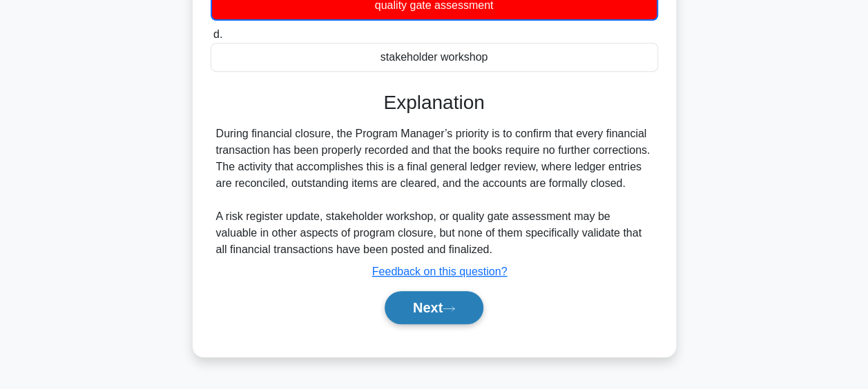 The image size is (868, 389). I want to click on div: During financial closure, the Program Manager’s priority is to confirm that every financial trans..., so click(434, 192).